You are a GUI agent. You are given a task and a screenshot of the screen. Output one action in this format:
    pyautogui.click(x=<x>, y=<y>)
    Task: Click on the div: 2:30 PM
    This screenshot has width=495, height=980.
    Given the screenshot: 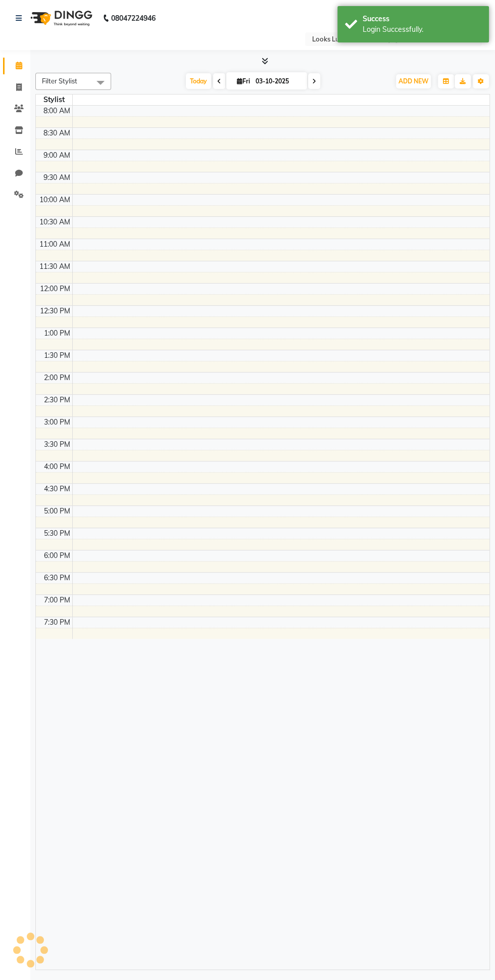 What is the action you would take?
    pyautogui.click(x=57, y=399)
    